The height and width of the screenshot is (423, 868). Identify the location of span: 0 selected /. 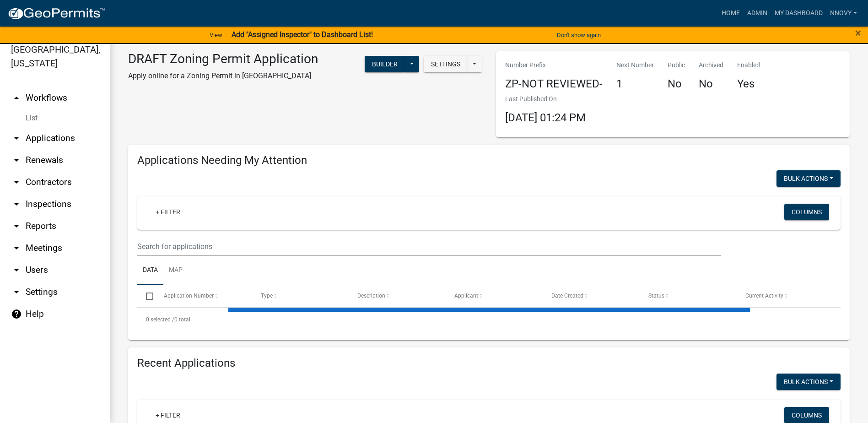
(160, 319).